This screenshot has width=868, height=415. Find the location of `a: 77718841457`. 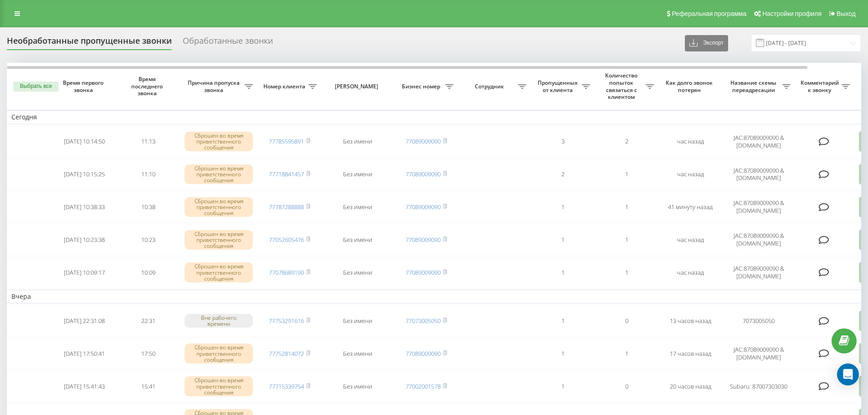

a: 77718841457 is located at coordinates (286, 174).